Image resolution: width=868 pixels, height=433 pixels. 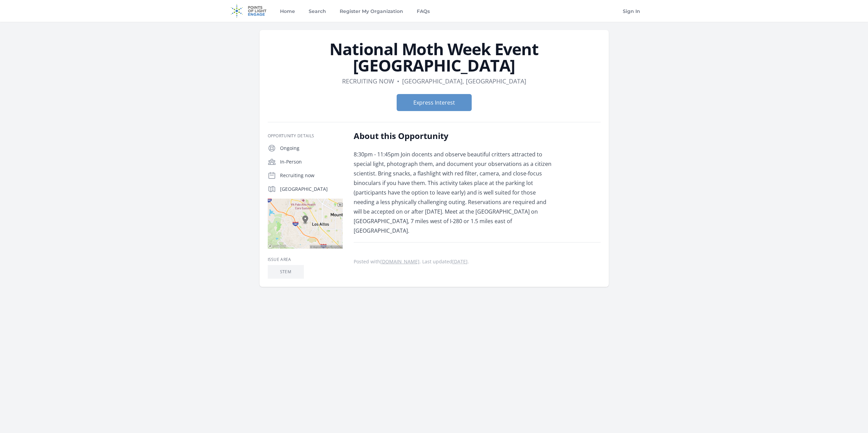 I want to click on button: Express Interest, so click(x=434, y=103).